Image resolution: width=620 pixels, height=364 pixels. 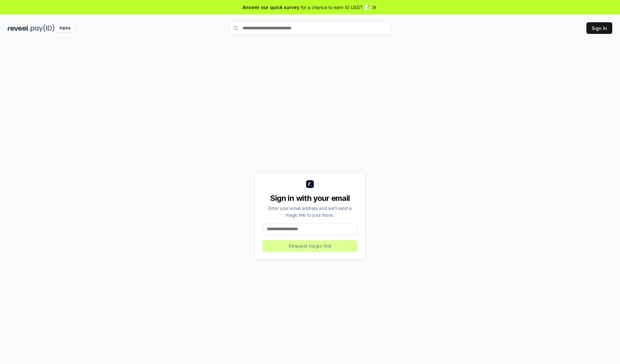 What do you see at coordinates (310, 198) in the screenshot?
I see `div: Sign in with your email` at bounding box center [310, 198].